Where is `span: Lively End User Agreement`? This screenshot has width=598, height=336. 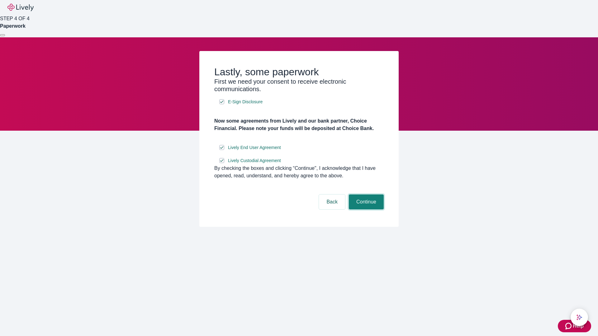 span: Lively End User Agreement is located at coordinates (254, 148).